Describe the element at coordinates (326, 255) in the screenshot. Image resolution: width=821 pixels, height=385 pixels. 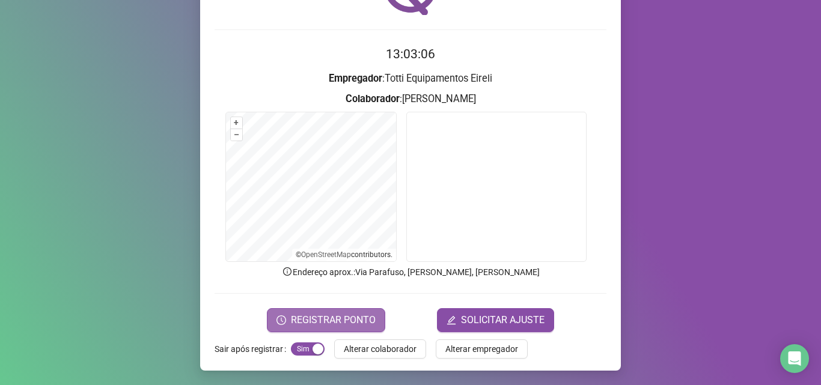
I see `a: OpenStreetMap` at that location.